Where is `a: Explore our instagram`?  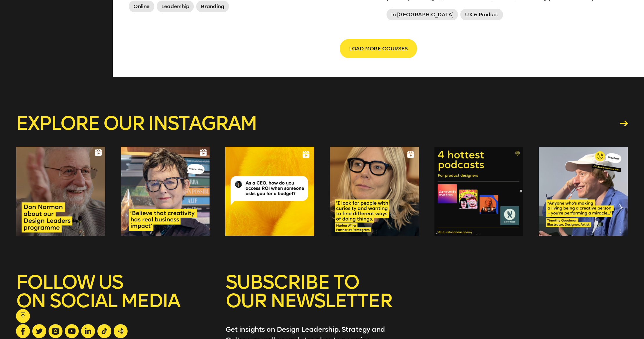
a: Explore our instagram is located at coordinates (322, 123).